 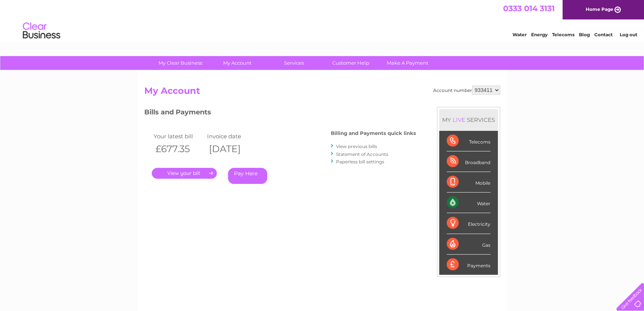 I want to click on a: My Clear Business, so click(x=180, y=63).